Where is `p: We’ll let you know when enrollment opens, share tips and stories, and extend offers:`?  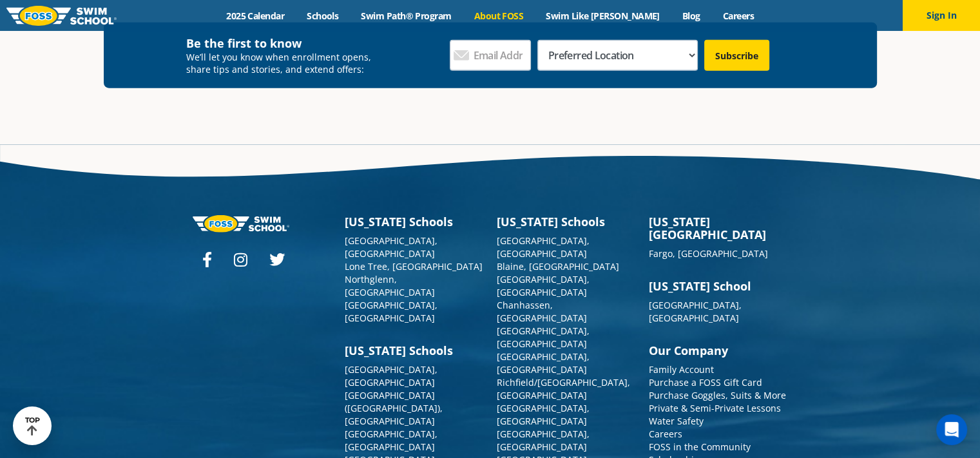 p: We’ll let you know when enrollment opens, share tips and stories, and extend offers: is located at coordinates (283, 64).